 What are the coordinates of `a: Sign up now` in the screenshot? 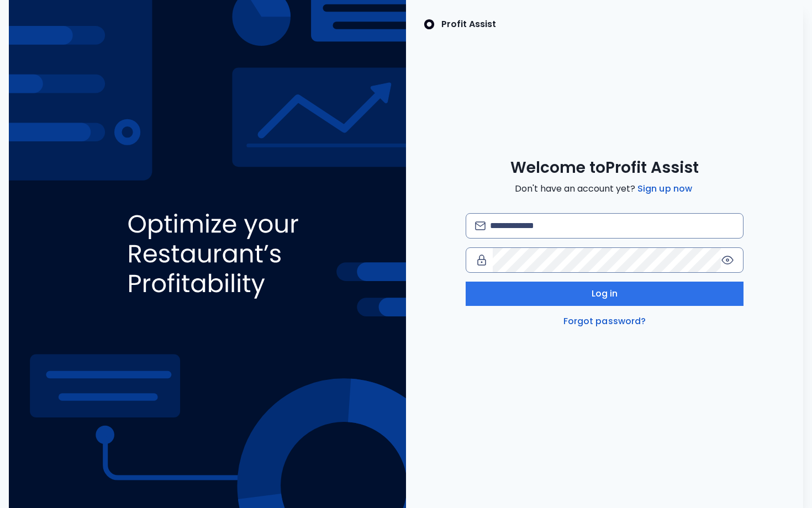 It's located at (665, 189).